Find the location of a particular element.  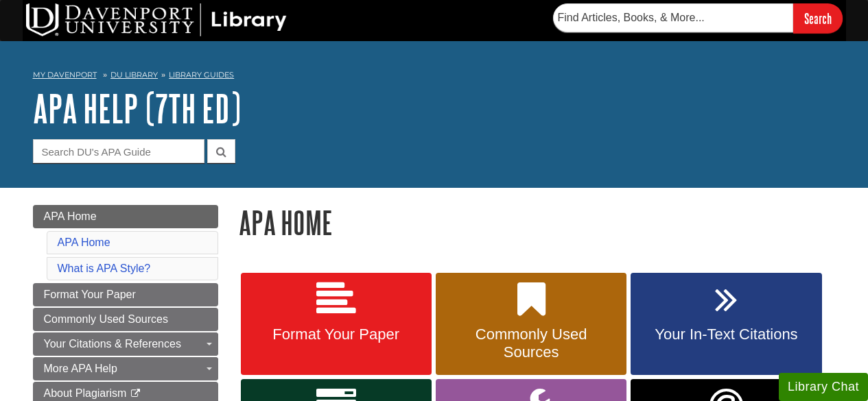

img: DU Library is located at coordinates (157, 20).